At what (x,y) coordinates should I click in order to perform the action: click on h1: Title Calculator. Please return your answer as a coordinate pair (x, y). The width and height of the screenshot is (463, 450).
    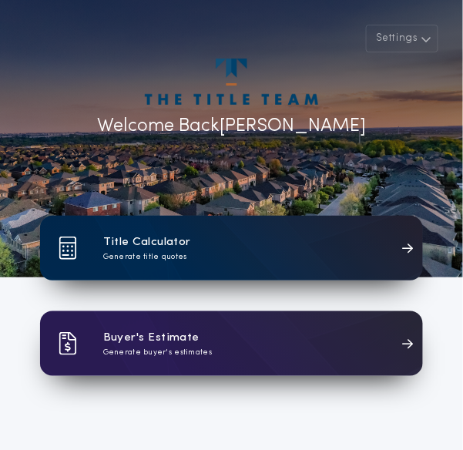
    Looking at the image, I should click on (147, 242).